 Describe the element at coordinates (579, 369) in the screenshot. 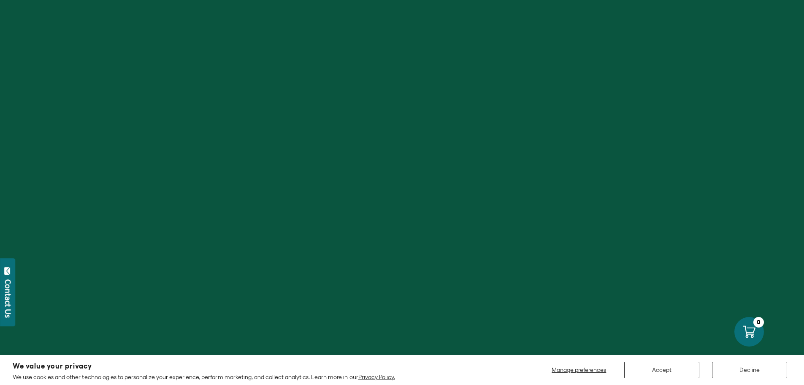

I see `button: Manage preferences` at that location.